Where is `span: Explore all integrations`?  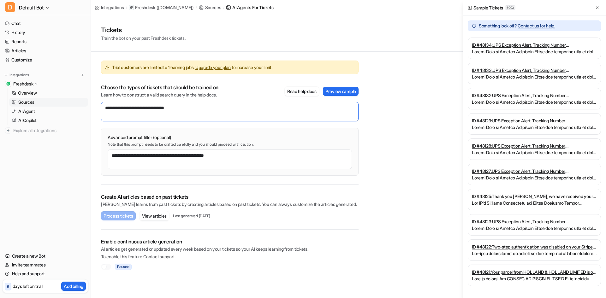 span: Explore all integrations is located at coordinates (49, 131).